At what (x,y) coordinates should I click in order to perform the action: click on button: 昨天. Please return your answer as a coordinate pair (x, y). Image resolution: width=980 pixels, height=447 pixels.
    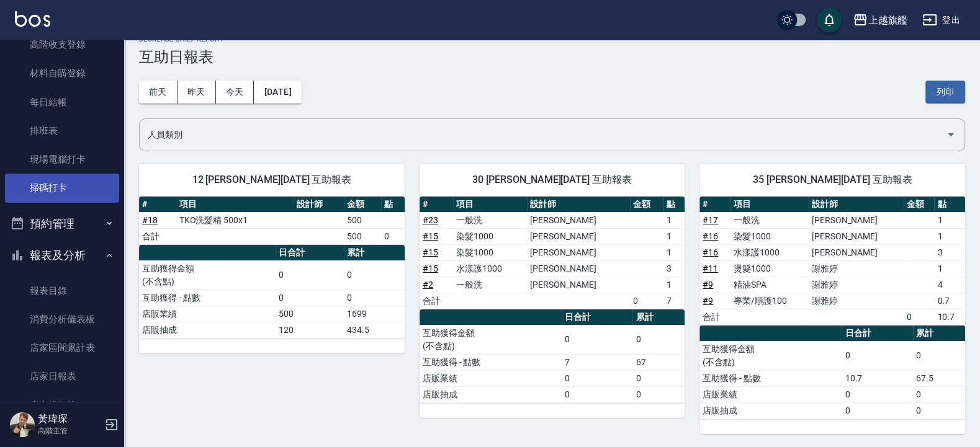
    Looking at the image, I should click on (196, 92).